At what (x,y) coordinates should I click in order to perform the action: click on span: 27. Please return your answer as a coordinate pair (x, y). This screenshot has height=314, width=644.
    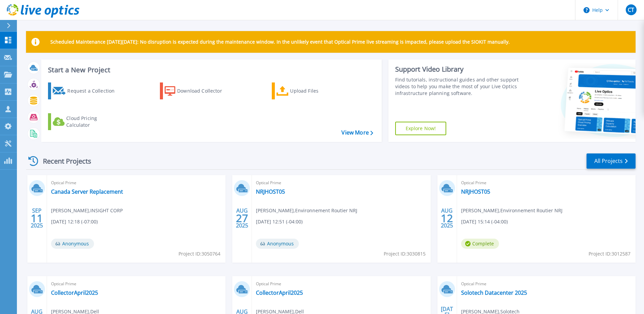
    Looking at the image, I should click on (242, 218).